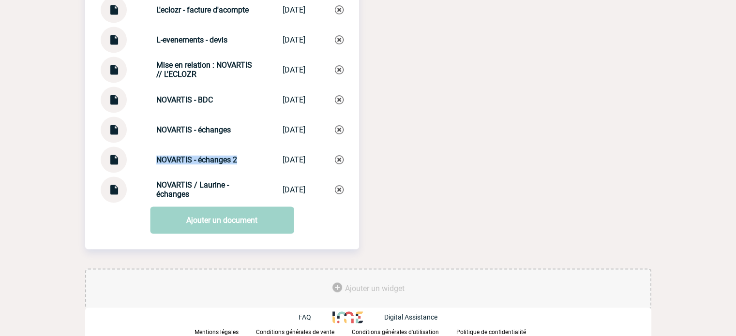  What do you see at coordinates (491, 332) in the screenshot?
I see `p: Politique de confidentialité` at bounding box center [491, 332].